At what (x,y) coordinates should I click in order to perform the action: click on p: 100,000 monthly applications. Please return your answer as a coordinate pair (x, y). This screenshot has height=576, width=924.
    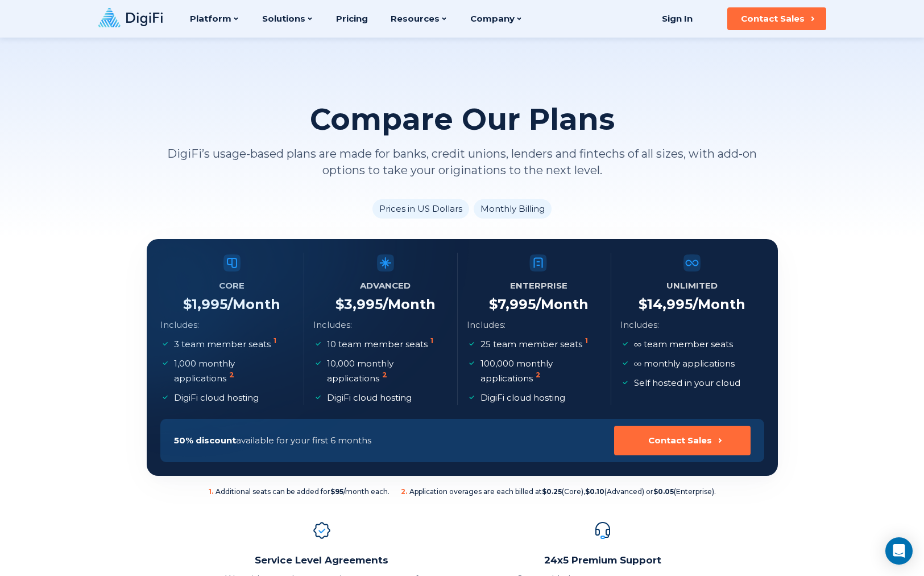
    Looking at the image, I should click on (540, 371).